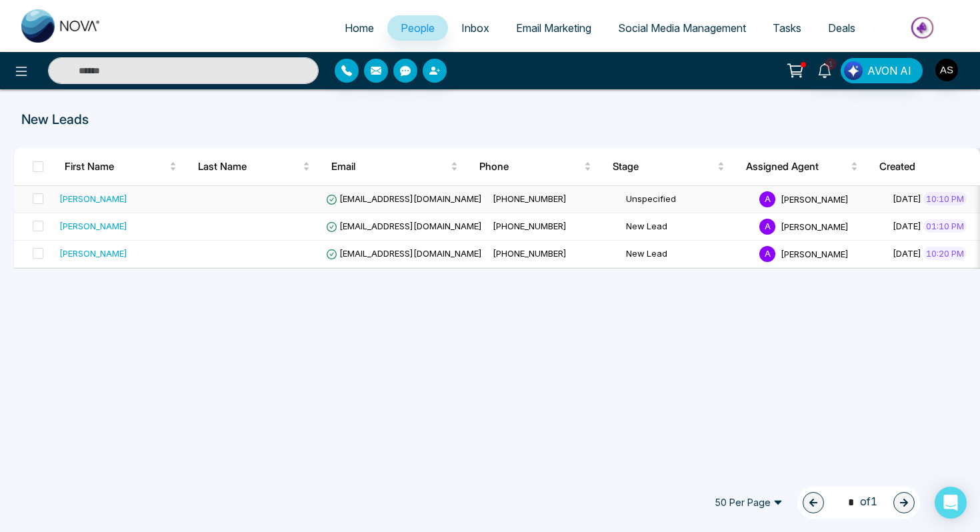 This screenshot has height=532, width=980. What do you see at coordinates (417, 28) in the screenshot?
I see `a: People` at bounding box center [417, 28].